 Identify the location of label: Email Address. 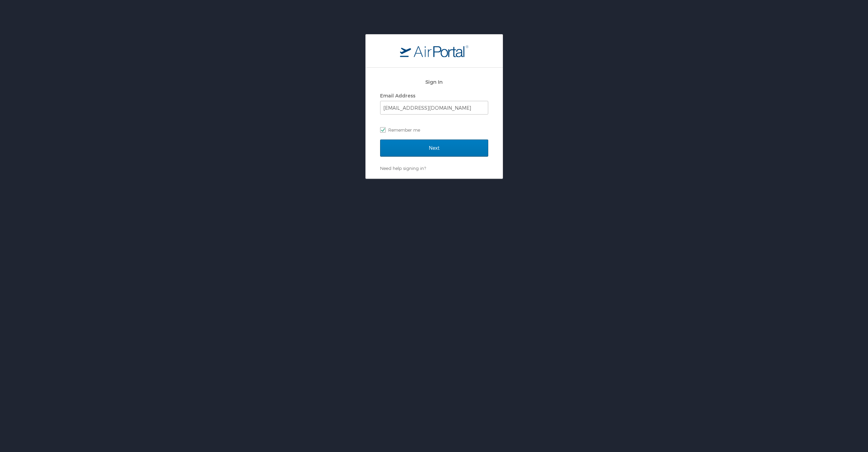
(397, 96).